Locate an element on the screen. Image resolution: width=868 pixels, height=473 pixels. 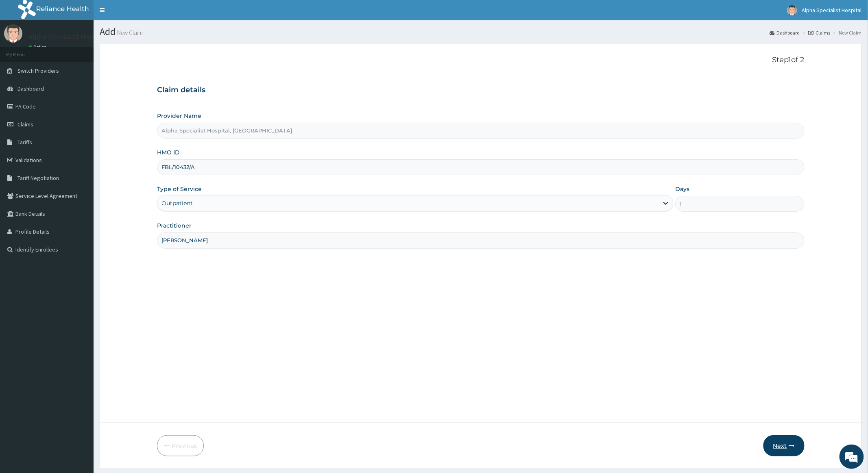
small: New Claim is located at coordinates (129, 33).